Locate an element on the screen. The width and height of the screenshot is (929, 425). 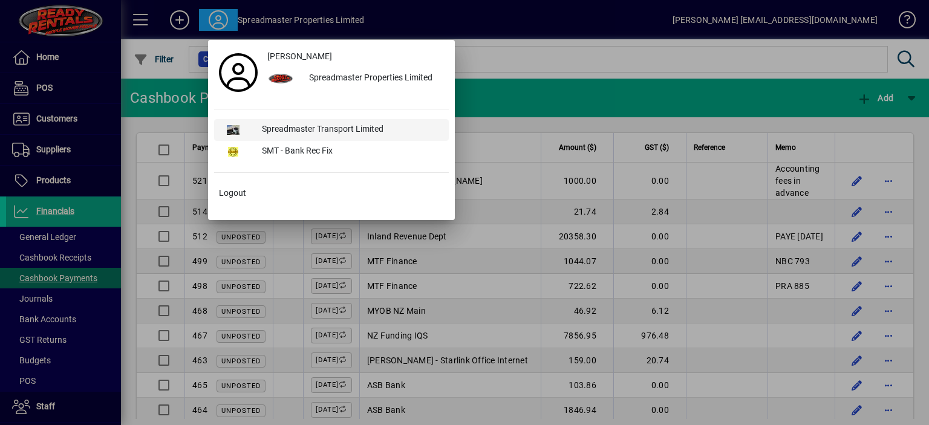
div: Spreadmaster Transport Limited is located at coordinates (350, 130).